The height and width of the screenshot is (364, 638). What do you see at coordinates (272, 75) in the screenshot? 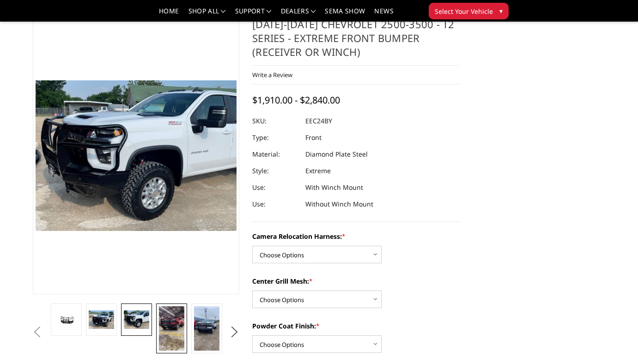
I see `a: Write a Review` at bounding box center [272, 75].